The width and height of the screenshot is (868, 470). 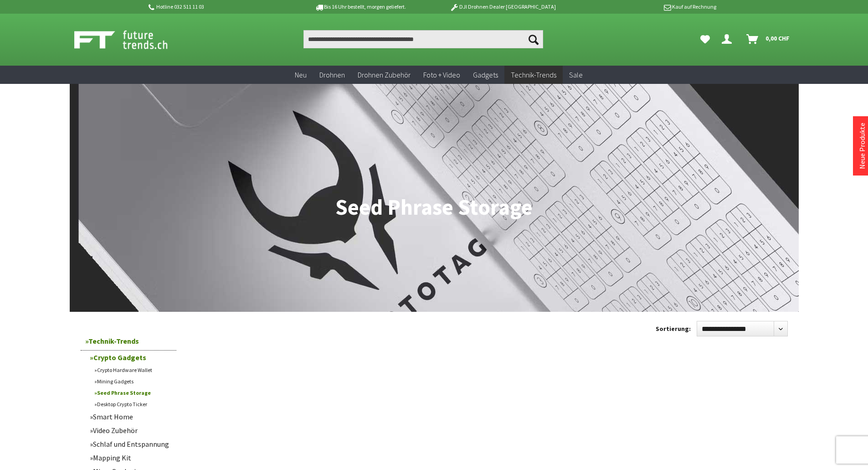 What do you see at coordinates (131, 358) in the screenshot?
I see `a: Crypto Gadgets` at bounding box center [131, 358].